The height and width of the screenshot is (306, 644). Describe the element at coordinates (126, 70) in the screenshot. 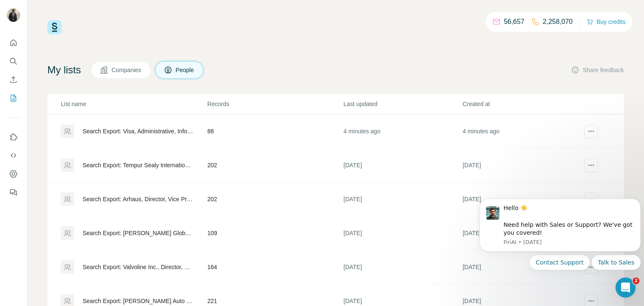

I see `span: Companies` at that location.